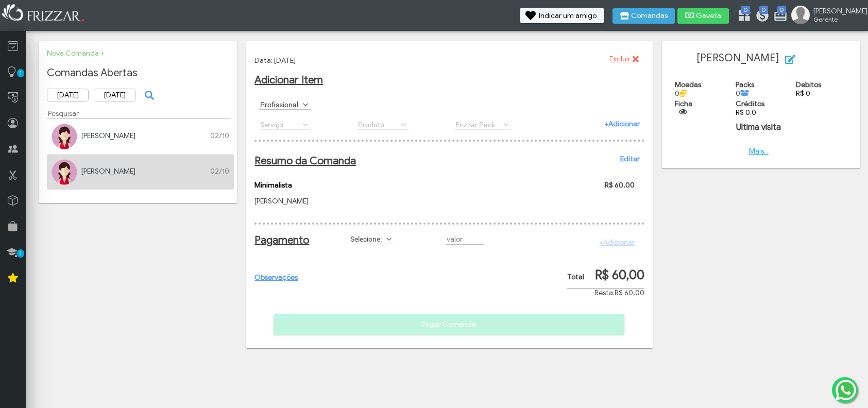 This screenshot has width=868, height=408. Describe the element at coordinates (273, 185) in the screenshot. I see `span: Minimalista` at that location.